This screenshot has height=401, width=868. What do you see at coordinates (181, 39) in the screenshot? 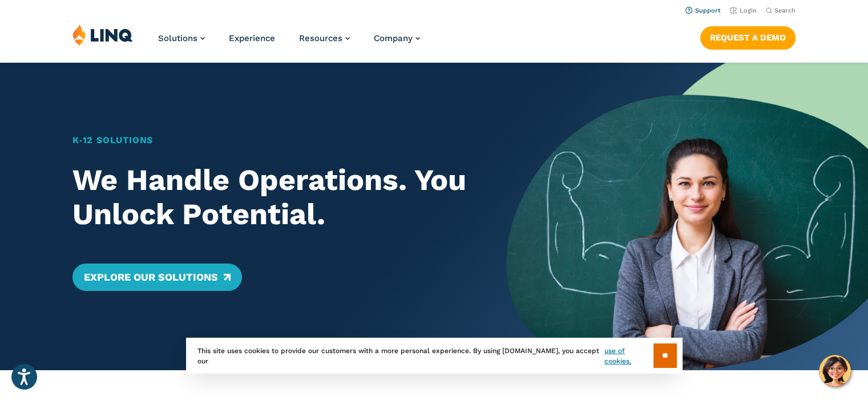
I see `a: Solutions` at bounding box center [181, 39].